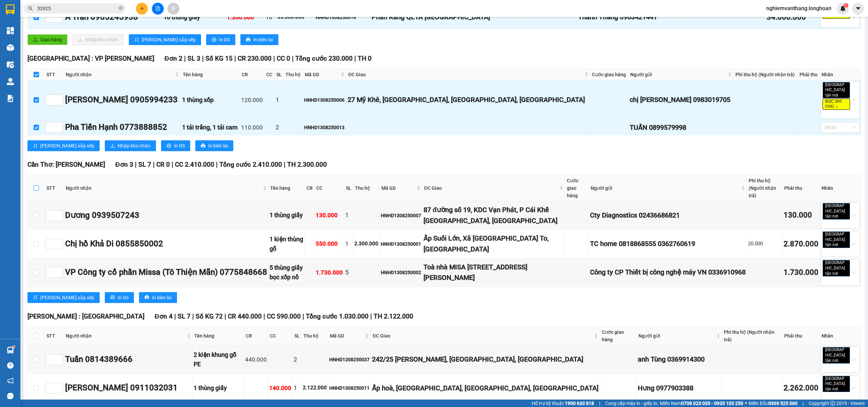  What do you see at coordinates (121, 8) in the screenshot?
I see `span: close-circle` at bounding box center [121, 8].